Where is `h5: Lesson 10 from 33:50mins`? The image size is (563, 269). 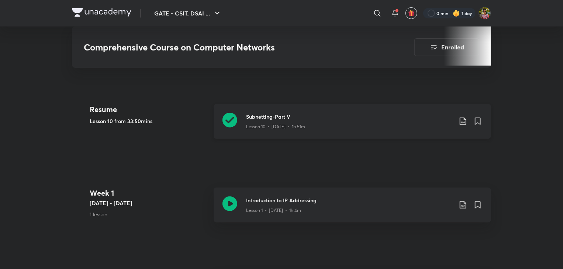
h5: Lesson 10 from 33:50mins is located at coordinates (149, 121).